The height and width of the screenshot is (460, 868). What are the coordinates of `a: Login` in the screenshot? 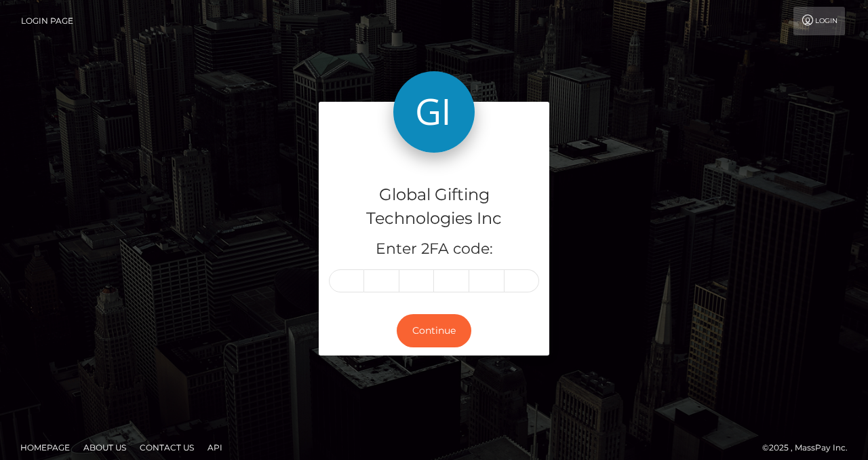 It's located at (819, 21).